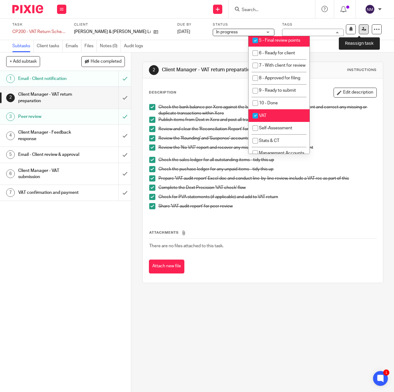 The width and height of the screenshot is (394, 392). What do you see at coordinates (50, 154) in the screenshot?
I see `h1: Email - Client review & approval` at bounding box center [50, 154].